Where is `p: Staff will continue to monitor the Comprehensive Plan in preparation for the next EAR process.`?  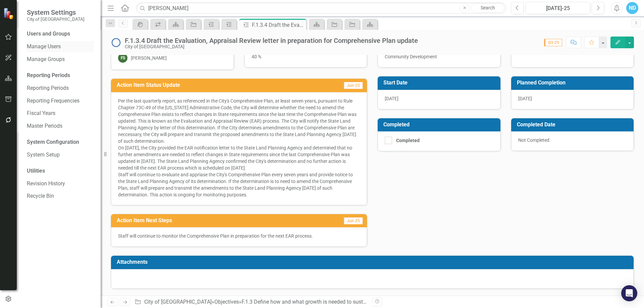
p: Staff will continue to monitor the Comprehensive Plan in preparation for the next EAR process. is located at coordinates (239, 236).